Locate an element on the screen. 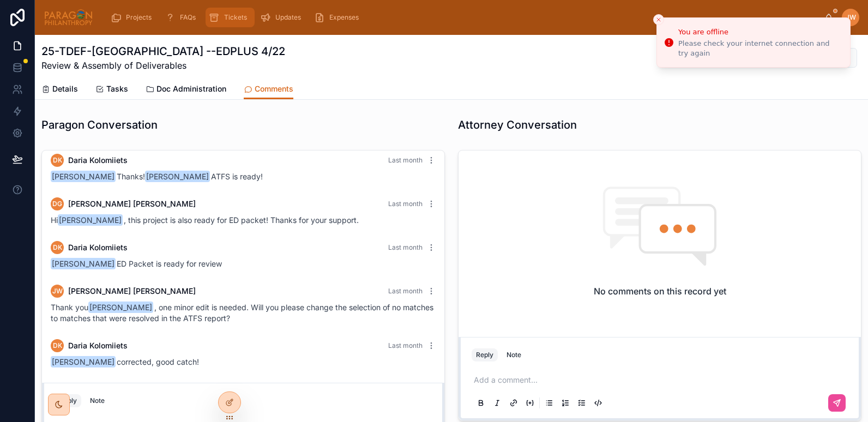 The image size is (868, 422). span: Doc Administration is located at coordinates (191, 89).